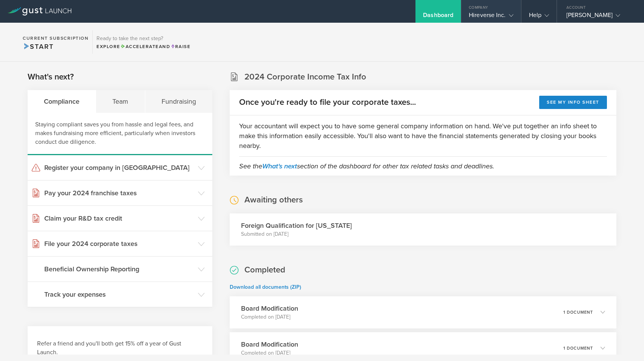  I want to click on div: Compliance, so click(62, 101).